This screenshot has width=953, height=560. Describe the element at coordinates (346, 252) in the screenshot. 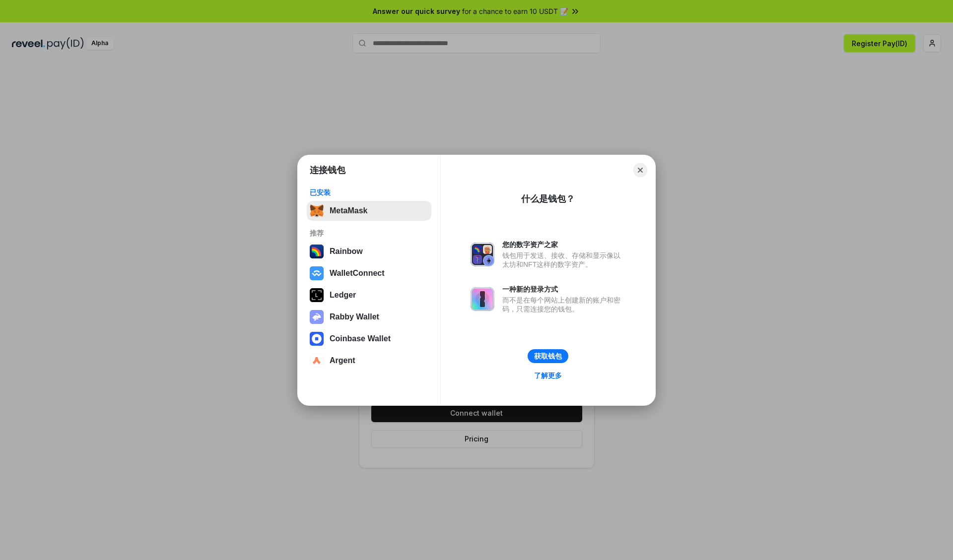

I see `div: Rainbow` at that location.